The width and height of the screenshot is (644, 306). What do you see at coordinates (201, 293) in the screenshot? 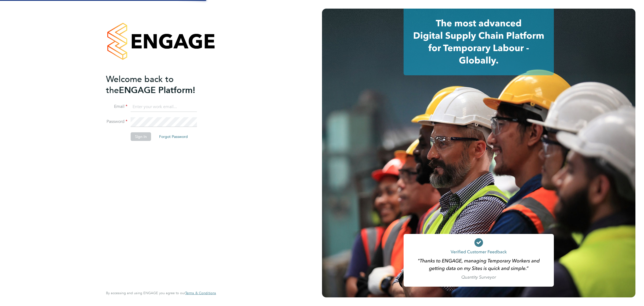
I see `a: Terms & Conditions` at bounding box center [201, 293].